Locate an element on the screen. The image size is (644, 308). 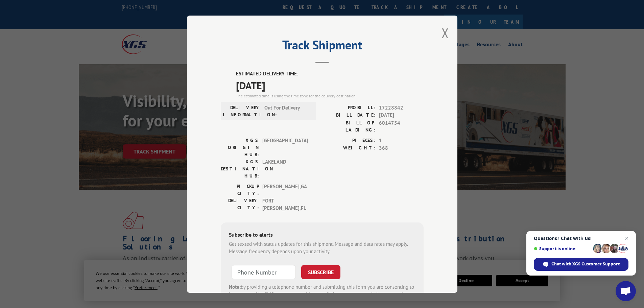
label: PICKUP CITY: is located at coordinates (239, 190).